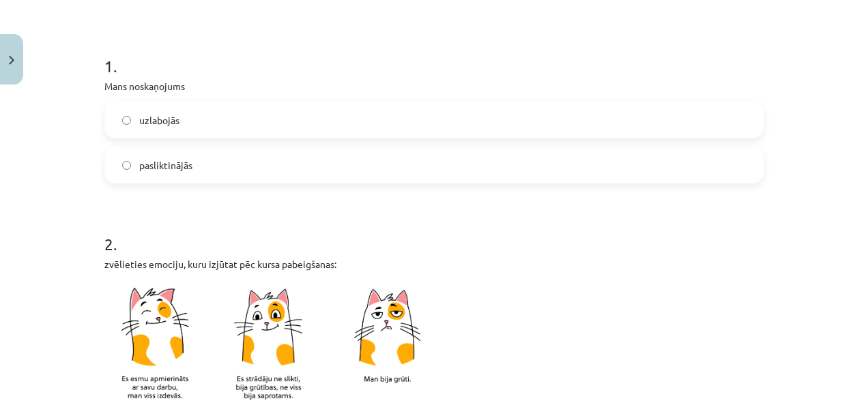 Image resolution: width=868 pixels, height=405 pixels. What do you see at coordinates (434, 86) in the screenshot?
I see `p: Mans noskaņojums` at bounding box center [434, 86].